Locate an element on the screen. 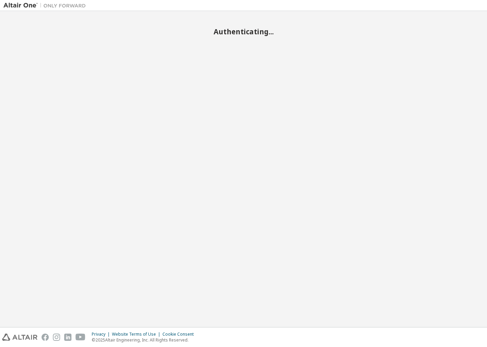  img: instagram.svg is located at coordinates (56, 337).